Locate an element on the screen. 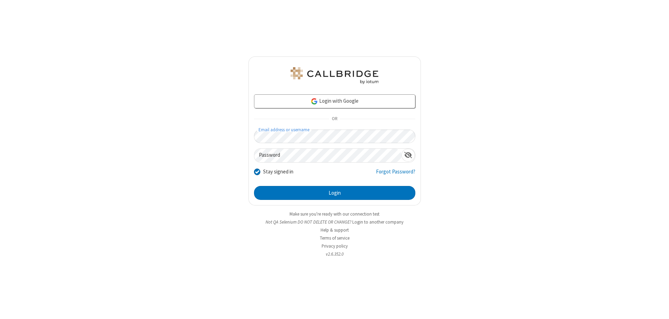  input: Email address or username is located at coordinates (334, 136).